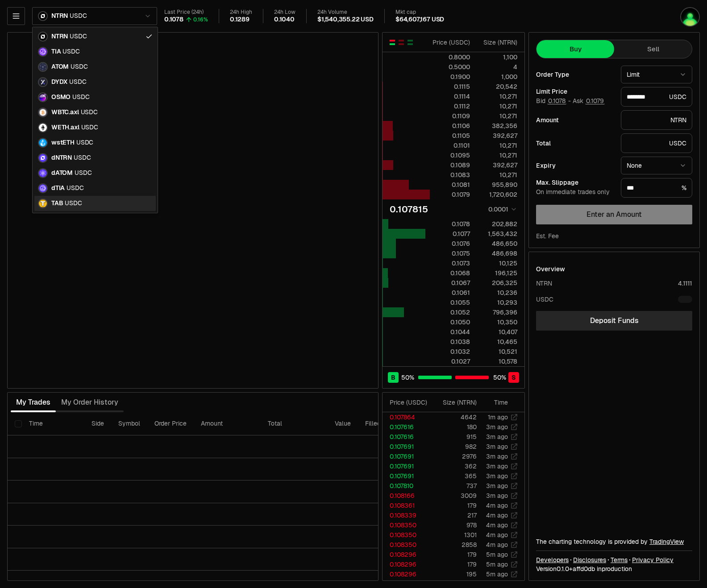  I want to click on img: eth-white.png, so click(43, 128).